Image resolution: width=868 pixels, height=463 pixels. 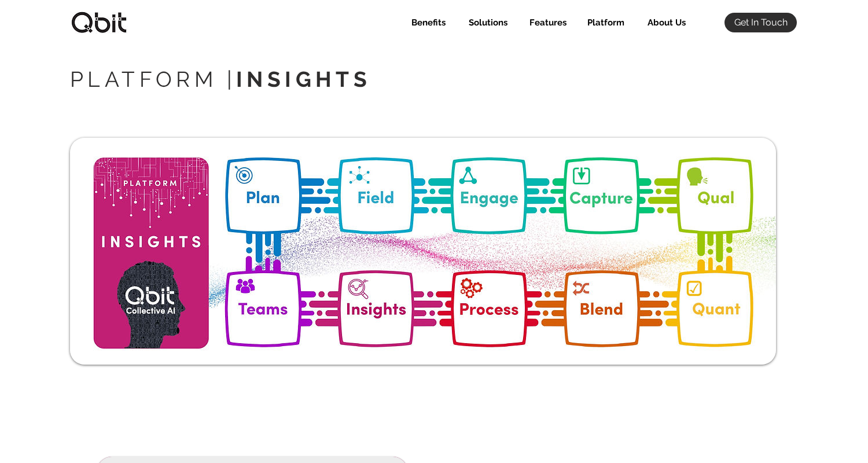 What do you see at coordinates (485, 22) in the screenshot?
I see `div: Solutions` at bounding box center [485, 22].